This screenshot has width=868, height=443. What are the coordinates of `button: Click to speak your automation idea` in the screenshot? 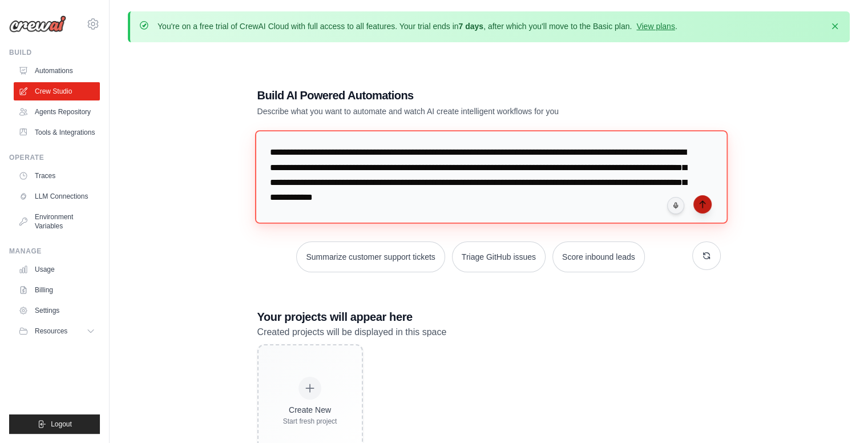 It's located at (676, 205).